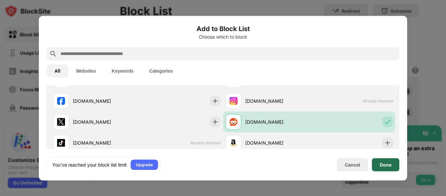 The height and width of the screenshot is (196, 446). Describe the element at coordinates (122, 71) in the screenshot. I see `button: Keywords` at that location.